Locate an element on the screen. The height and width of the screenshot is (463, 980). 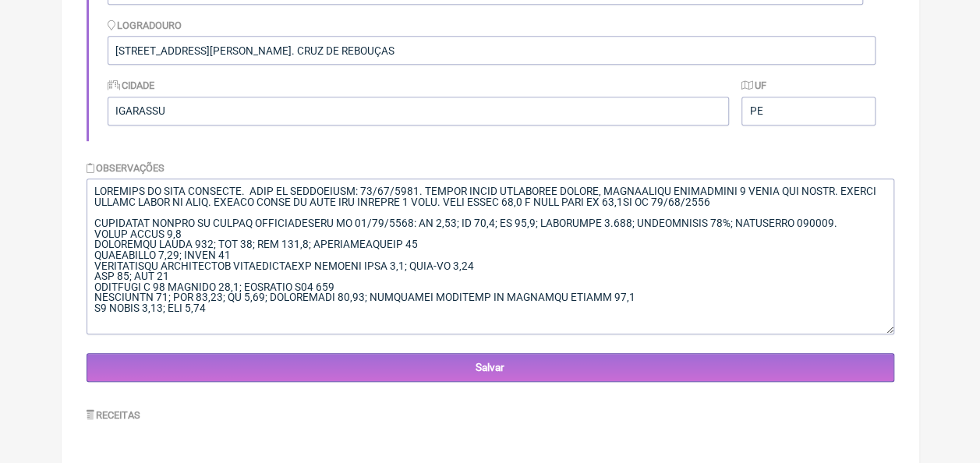
label: Receitas is located at coordinates (113, 415).